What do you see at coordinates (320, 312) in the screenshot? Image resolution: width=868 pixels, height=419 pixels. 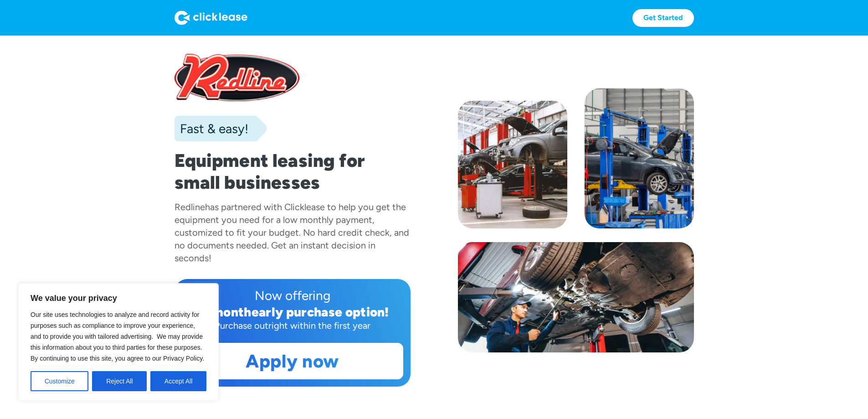 I see `div: early purchase option!` at bounding box center [320, 312].